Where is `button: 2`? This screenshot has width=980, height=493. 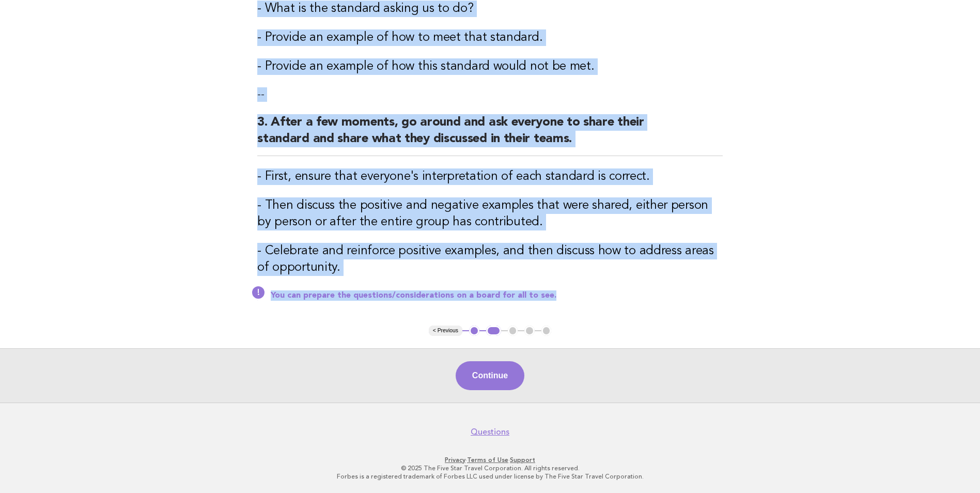 button: 2 is located at coordinates (493, 330).